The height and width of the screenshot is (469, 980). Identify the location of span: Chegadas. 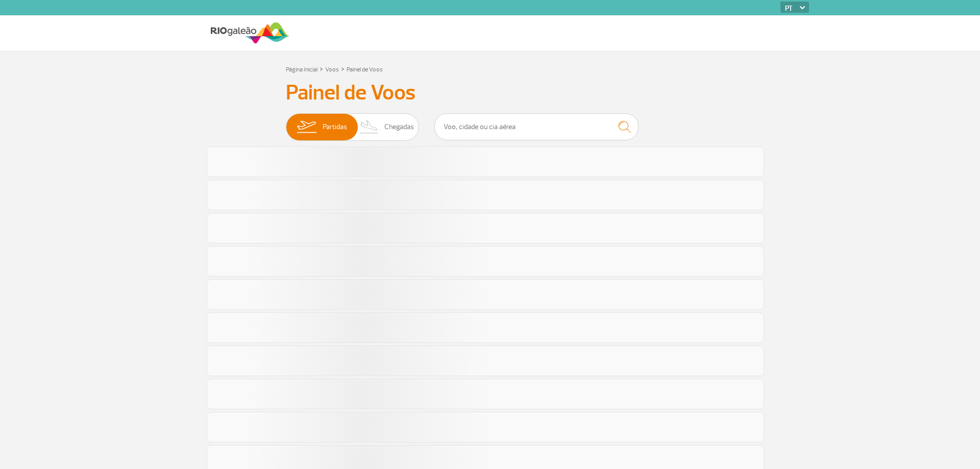
(399, 128).